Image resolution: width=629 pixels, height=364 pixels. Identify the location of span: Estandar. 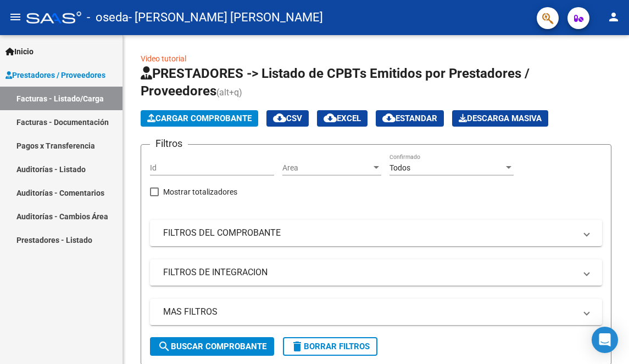
(410, 118).